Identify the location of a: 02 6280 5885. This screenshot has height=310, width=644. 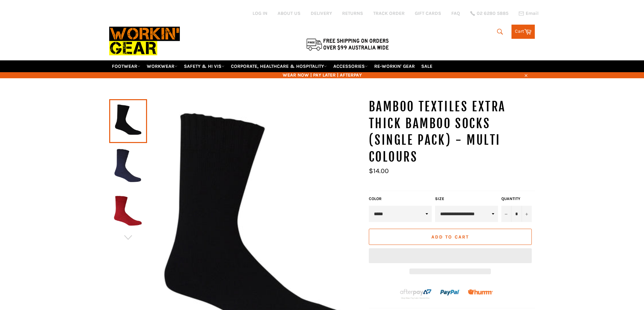
(489, 14).